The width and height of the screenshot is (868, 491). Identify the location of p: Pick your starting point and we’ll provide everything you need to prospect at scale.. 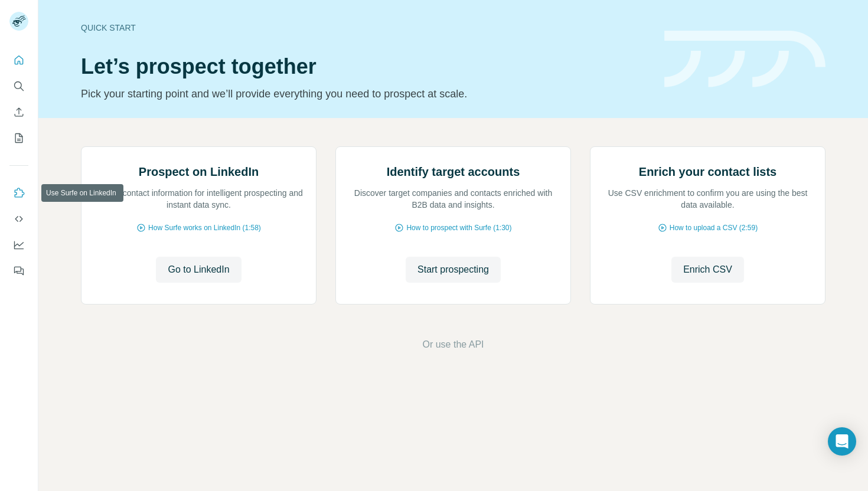
(366, 94).